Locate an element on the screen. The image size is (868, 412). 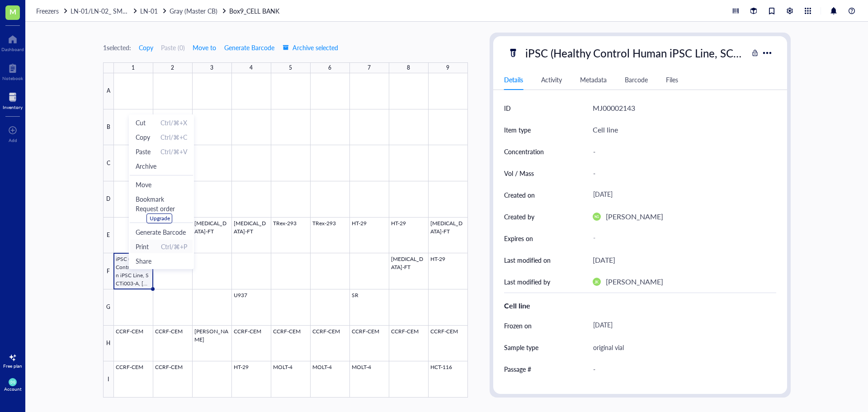
div: Passage # is located at coordinates (517, 369).